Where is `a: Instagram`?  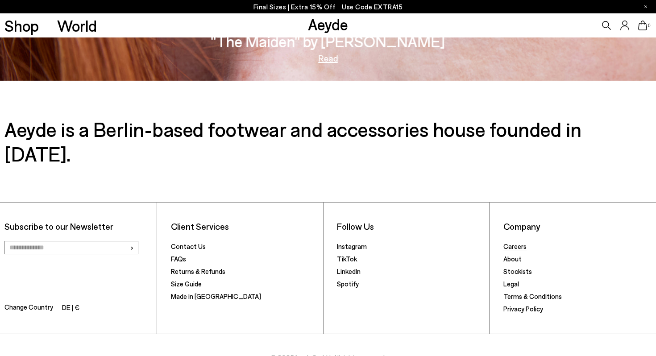
a: Instagram is located at coordinates (352, 246).